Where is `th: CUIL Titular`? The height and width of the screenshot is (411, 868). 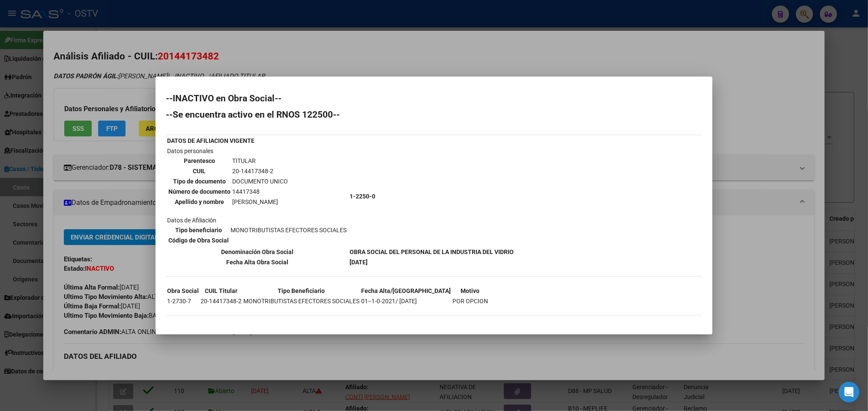
th: CUIL Titular is located at coordinates (221, 291).